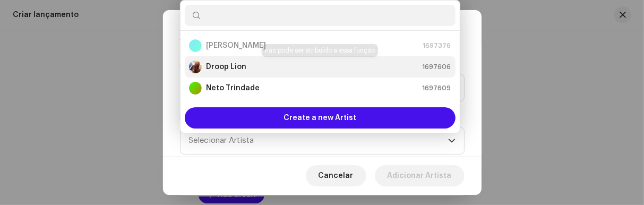 The height and width of the screenshot is (205, 644). I want to click on li: Ariele Locatelli, so click(321, 46).